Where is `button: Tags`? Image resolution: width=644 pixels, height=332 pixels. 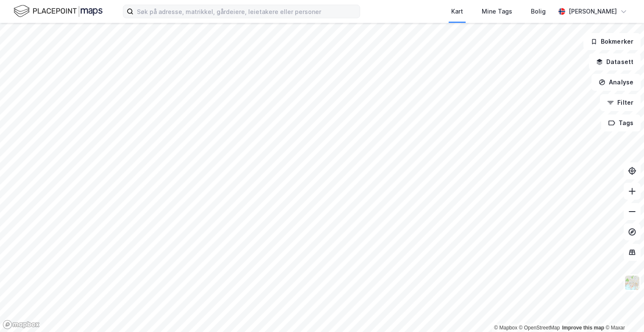 button: Tags is located at coordinates (620, 123).